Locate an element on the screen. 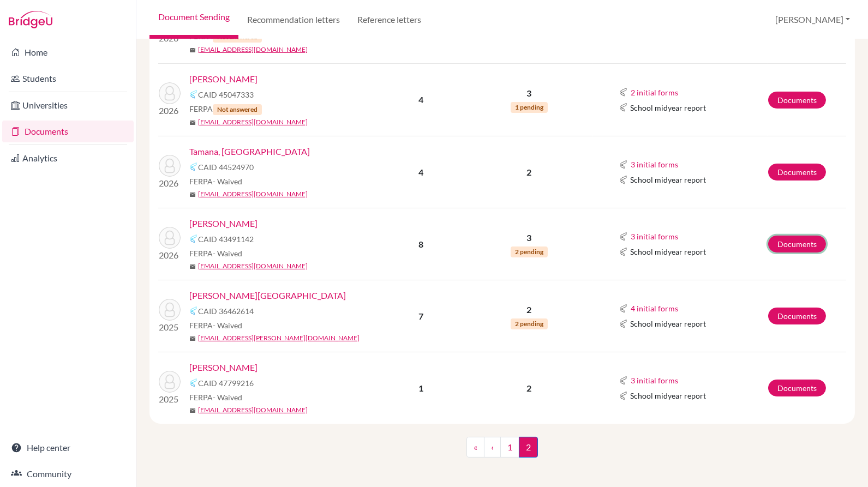  span: 1 pending is located at coordinates (529, 107).